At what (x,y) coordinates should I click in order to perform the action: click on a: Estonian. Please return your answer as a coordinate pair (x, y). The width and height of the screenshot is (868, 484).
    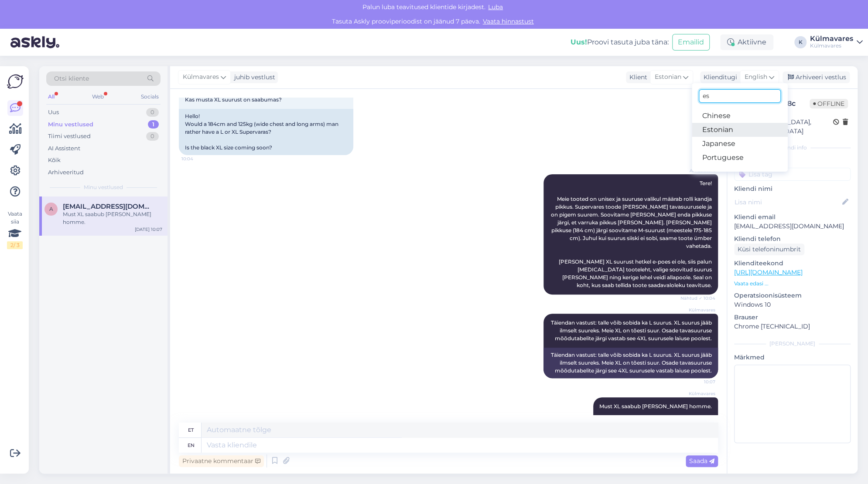
    Looking at the image, I should click on (739, 130).